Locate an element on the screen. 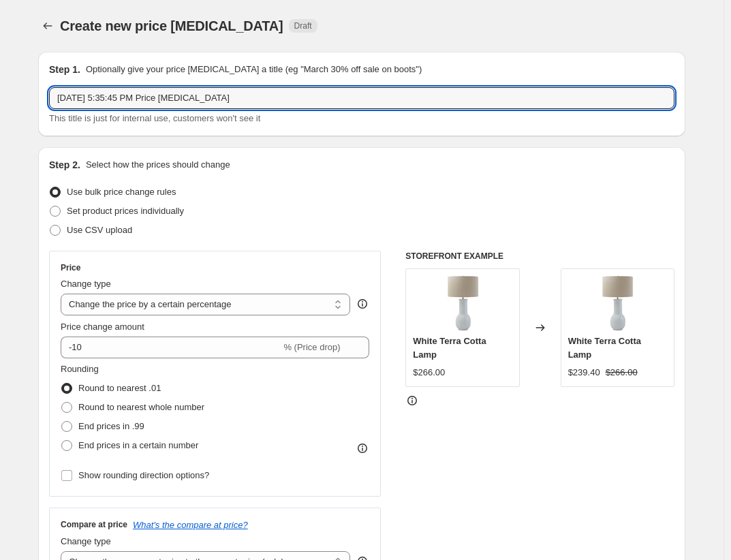  strike: $266.00 is located at coordinates (622, 373).